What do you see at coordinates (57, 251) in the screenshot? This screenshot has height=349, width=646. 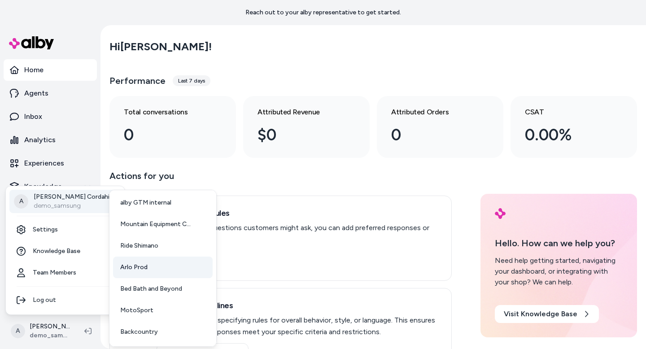 I see `span: Knowledge Base` at bounding box center [57, 251].